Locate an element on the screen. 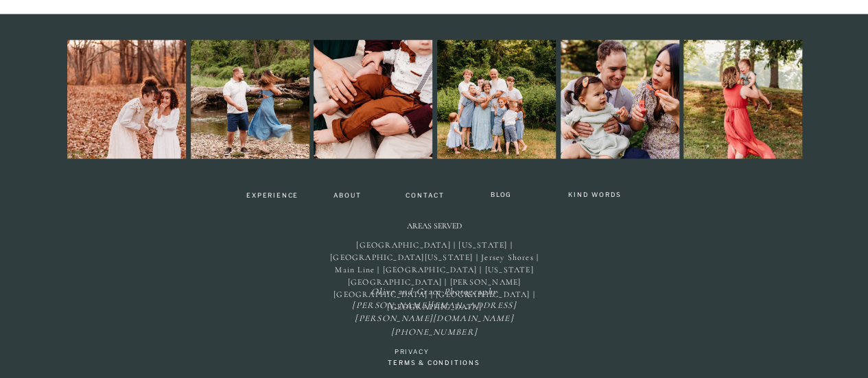 This screenshot has height=378, width=868. h2: Areas Served is located at coordinates (435, 228).